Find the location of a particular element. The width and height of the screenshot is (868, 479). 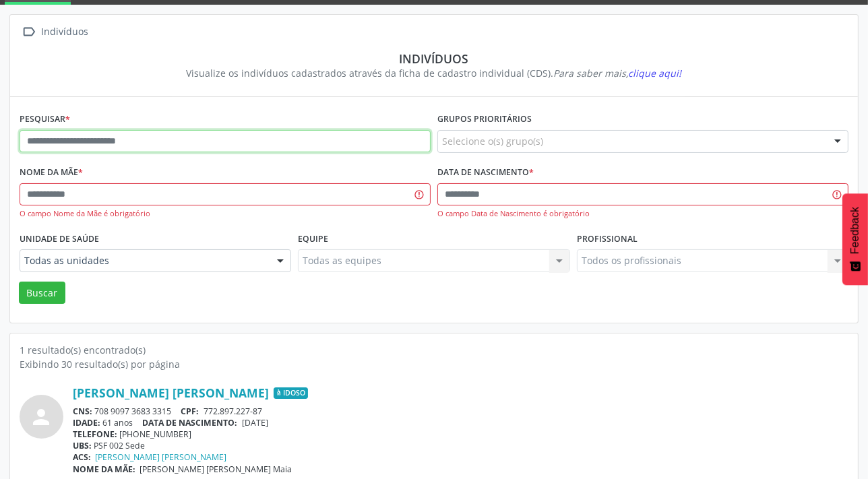

div: O campo Data de Nascimento é obrigatório is located at coordinates (643, 213).